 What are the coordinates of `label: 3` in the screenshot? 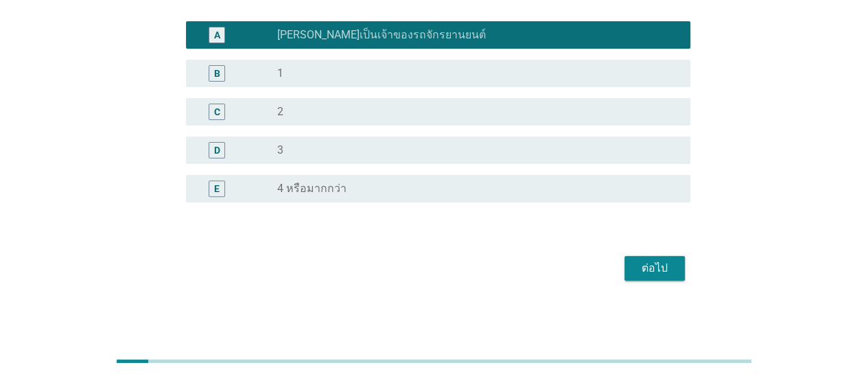 It's located at (280, 150).